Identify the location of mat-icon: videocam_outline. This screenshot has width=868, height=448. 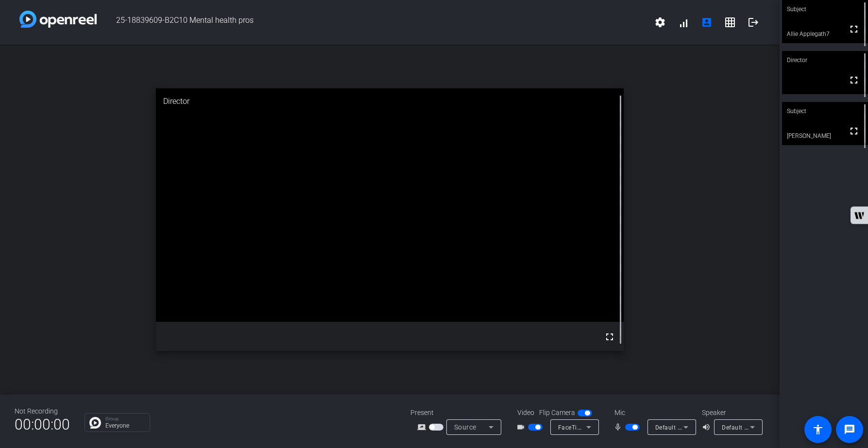
(522, 427).